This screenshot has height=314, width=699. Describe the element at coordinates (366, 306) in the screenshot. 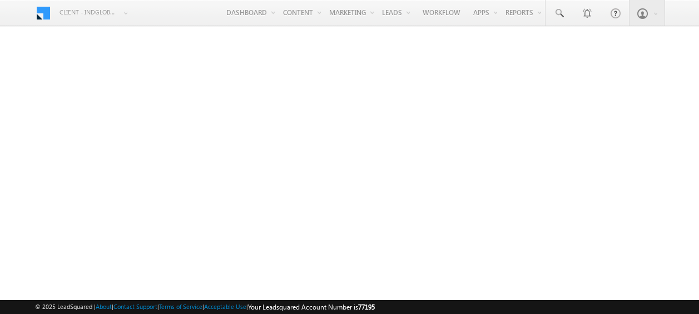

I see `span: 77195` at that location.